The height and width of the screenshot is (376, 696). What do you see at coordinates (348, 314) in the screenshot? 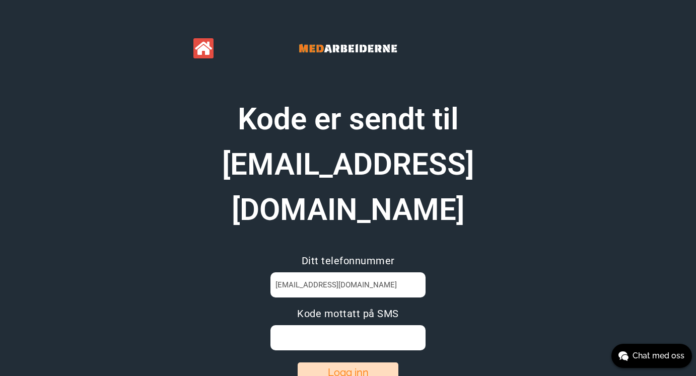
I see `span: Kode mottatt på SMS` at bounding box center [348, 314].